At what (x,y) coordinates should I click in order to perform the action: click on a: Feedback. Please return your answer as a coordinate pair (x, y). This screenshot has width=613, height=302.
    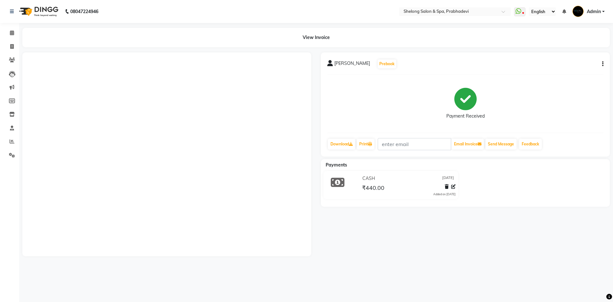
    Looking at the image, I should click on (531, 144).